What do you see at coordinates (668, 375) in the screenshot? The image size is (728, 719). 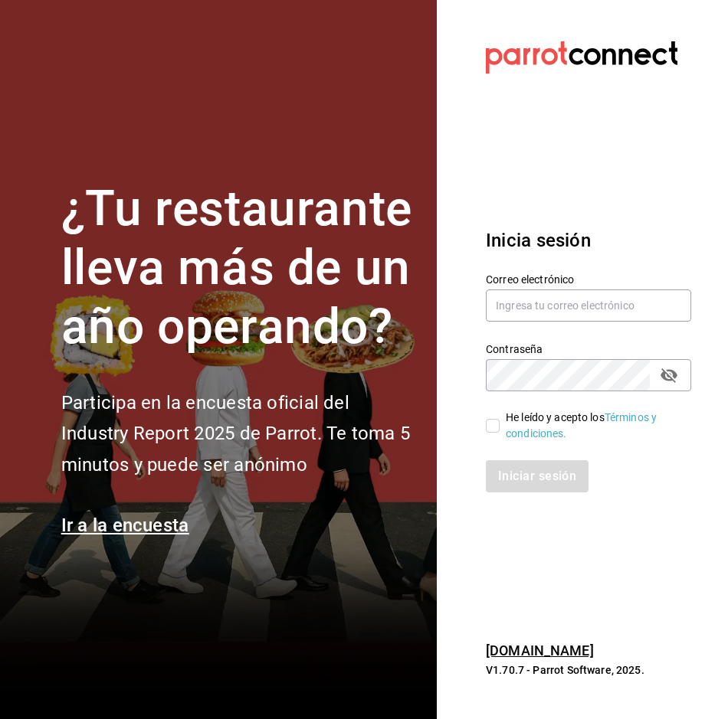 I see `button: passwordField` at bounding box center [668, 375].